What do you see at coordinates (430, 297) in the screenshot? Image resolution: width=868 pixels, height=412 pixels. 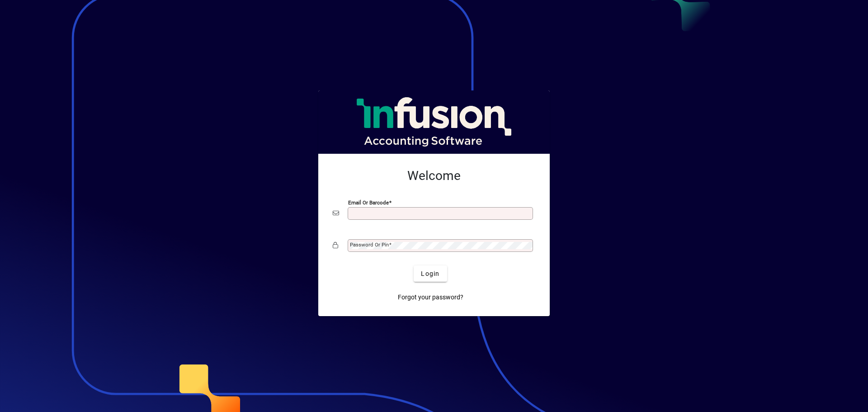 I see `span: Forgot your password?` at bounding box center [430, 297].